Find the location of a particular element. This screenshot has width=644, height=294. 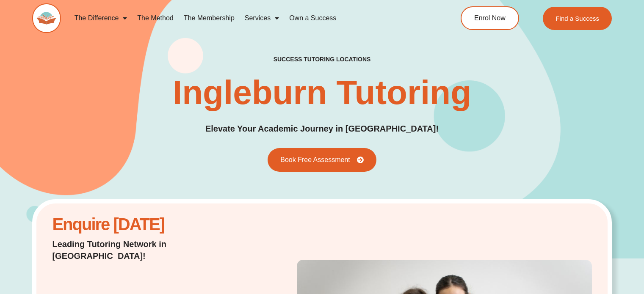

nav: Menu is located at coordinates (248, 18).